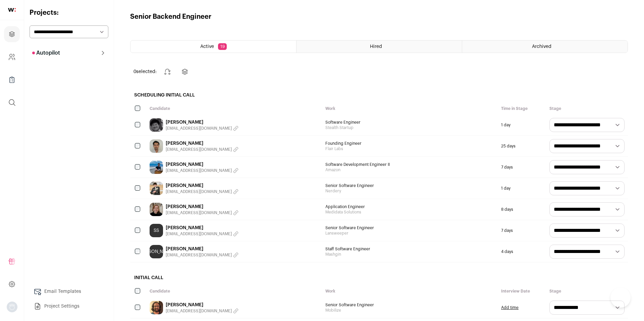 This screenshot has height=321, width=644. I want to click on img: bab8b33e86cd73e84f5b41abe8ab594dca07c18919c6ca71947968b744f75c2a, so click(156, 146).